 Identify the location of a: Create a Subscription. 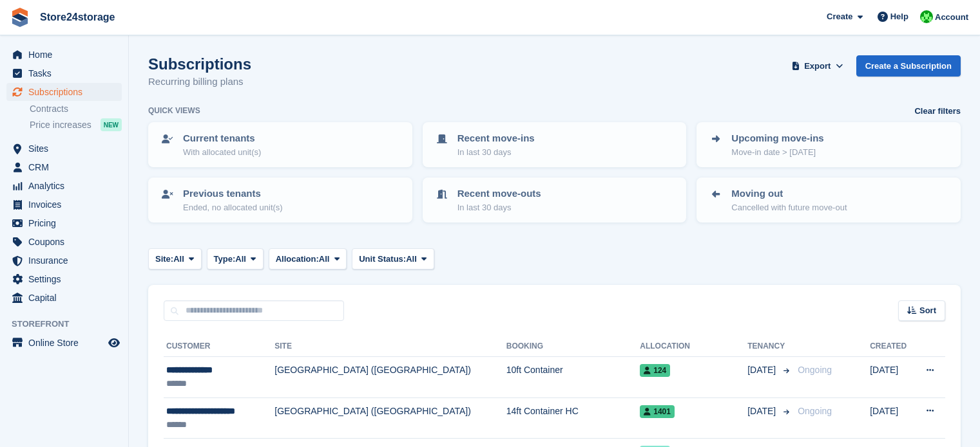
(909, 65).